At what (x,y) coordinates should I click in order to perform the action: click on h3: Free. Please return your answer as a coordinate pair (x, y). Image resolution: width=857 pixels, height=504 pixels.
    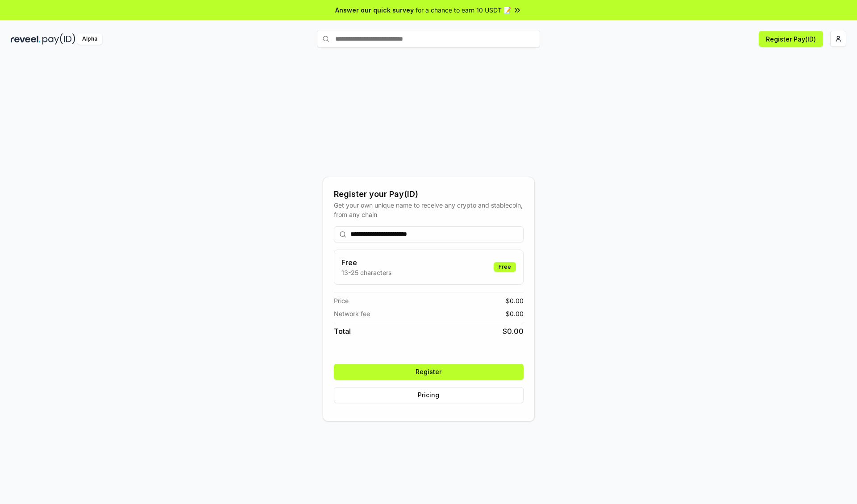
    Looking at the image, I should click on (367, 262).